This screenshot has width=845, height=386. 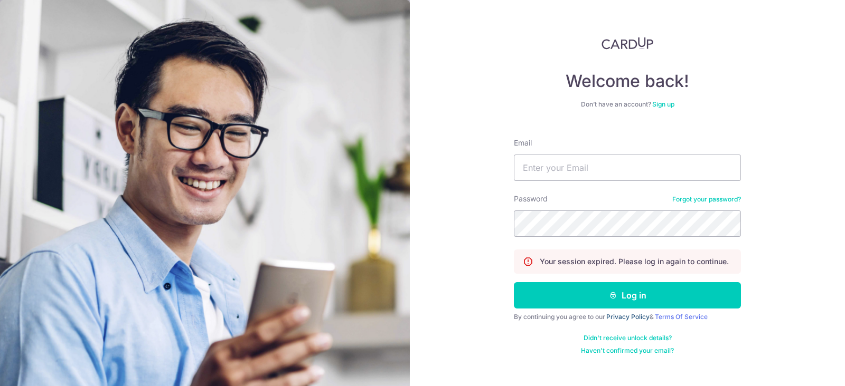 What do you see at coordinates (627, 105) in the screenshot?
I see `div: Don’t have an account?` at bounding box center [627, 105].